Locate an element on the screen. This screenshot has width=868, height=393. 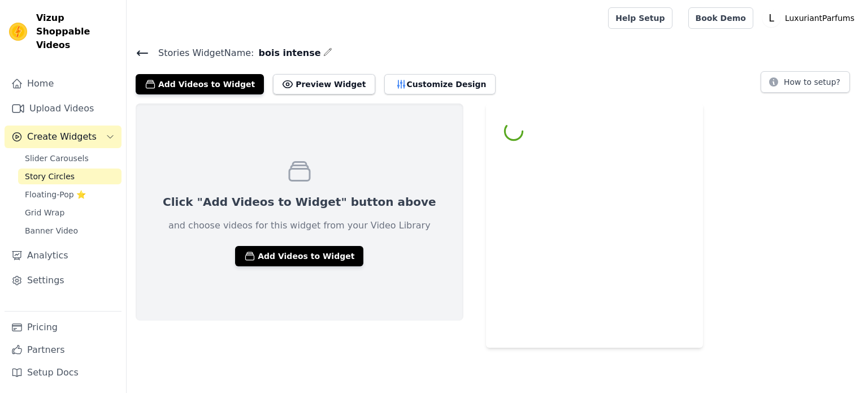
a: Partners is located at coordinates (63, 350).